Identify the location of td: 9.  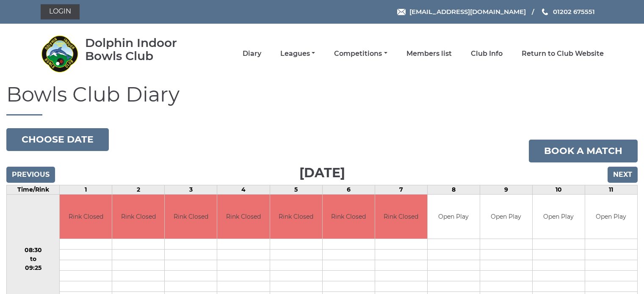
(506, 189).